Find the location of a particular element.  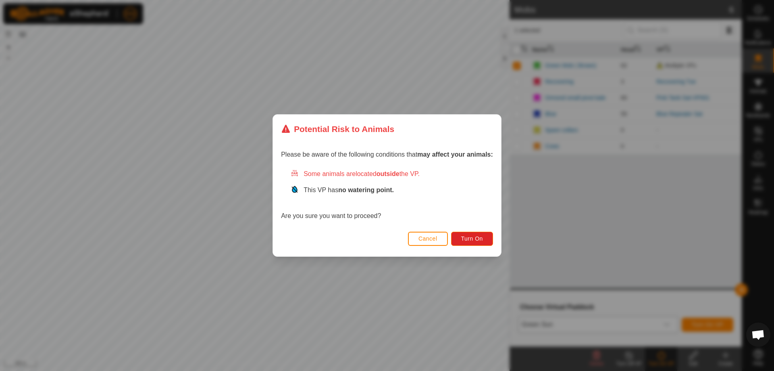

strong: outside is located at coordinates (388, 173).